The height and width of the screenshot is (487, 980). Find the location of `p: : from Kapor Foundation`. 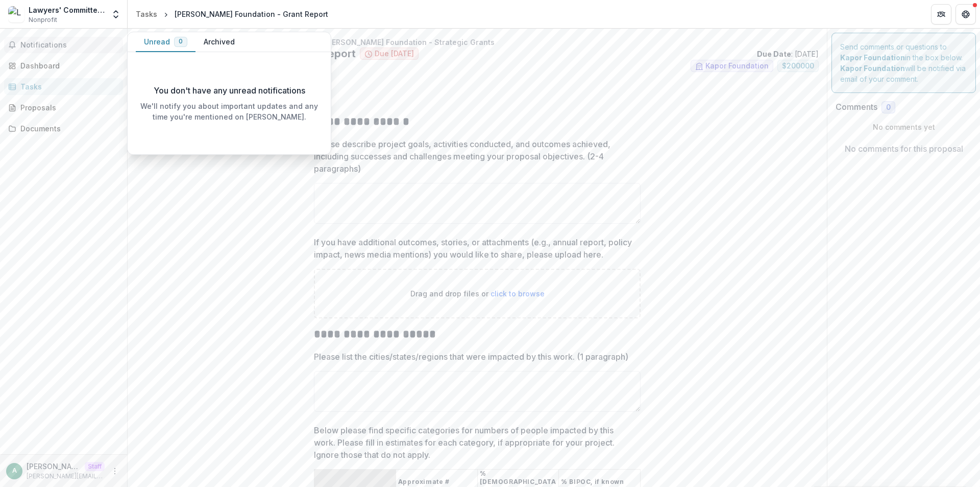

p: : from Kapor Foundation is located at coordinates (477, 86).